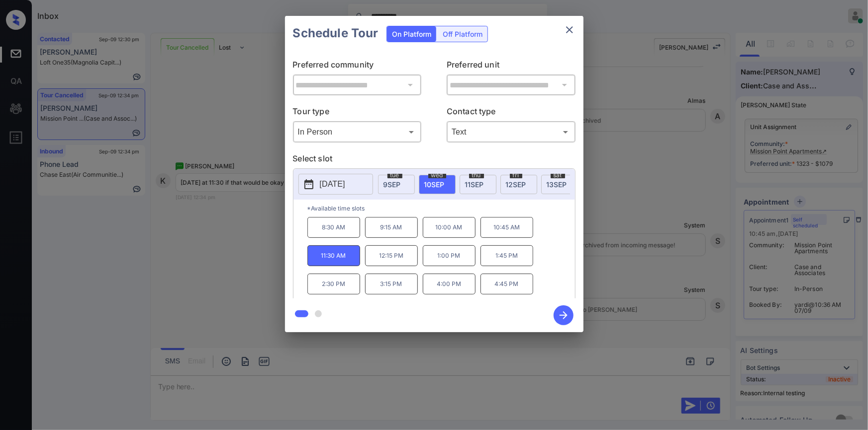 The height and width of the screenshot is (430, 868). Describe the element at coordinates (334, 256) in the screenshot. I see `p: 11:30 AM` at that location.